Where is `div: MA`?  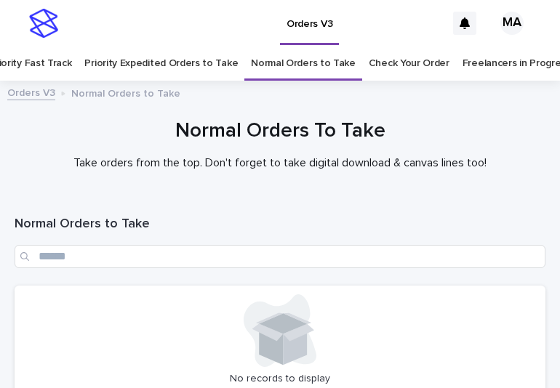
div: MA is located at coordinates (512, 23).